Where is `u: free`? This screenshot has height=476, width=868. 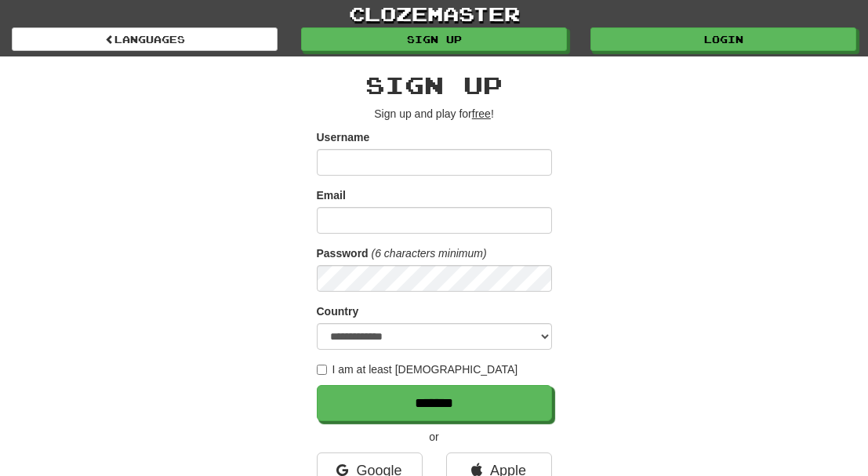 u: free is located at coordinates (481, 114).